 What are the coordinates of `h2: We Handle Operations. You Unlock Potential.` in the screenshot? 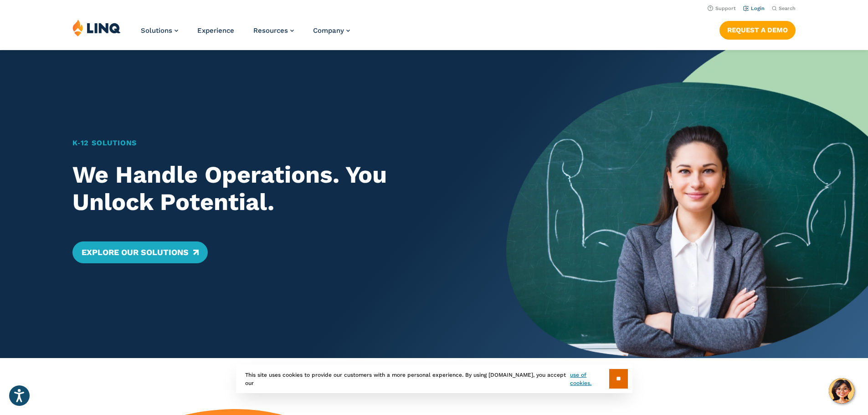 It's located at (272, 189).